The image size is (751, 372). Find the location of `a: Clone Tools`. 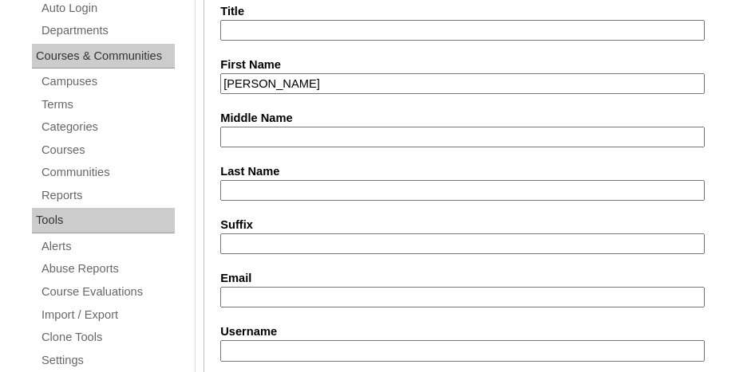

a: Clone Tools is located at coordinates (107, 337).